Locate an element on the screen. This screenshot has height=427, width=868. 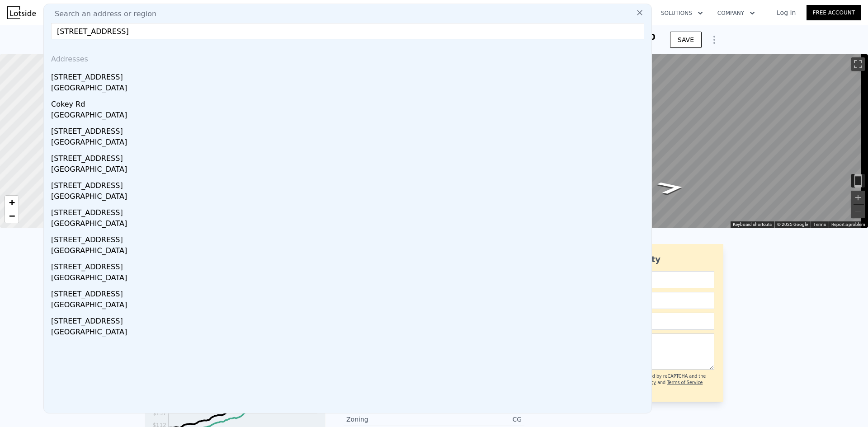
span: © 2025 Google is located at coordinates (792, 224).